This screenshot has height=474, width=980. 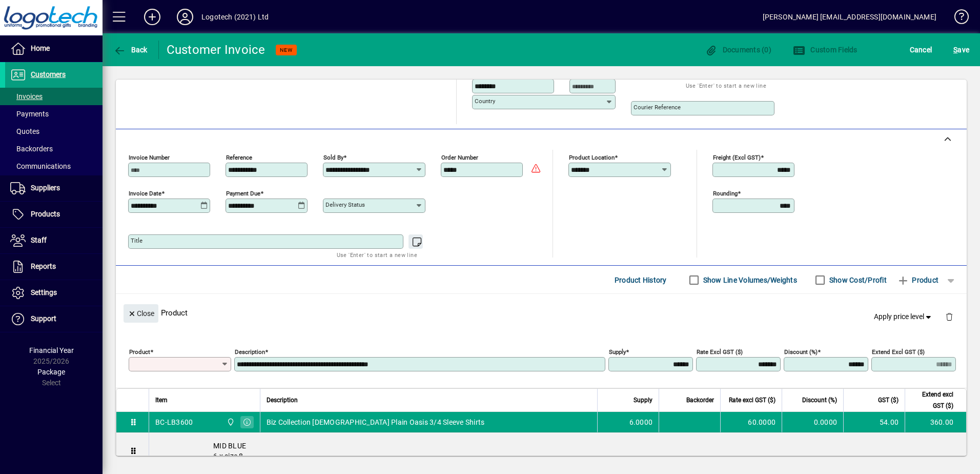 What do you see at coordinates (749, 280) in the screenshot?
I see `label: Show Line Volumes/Weights` at bounding box center [749, 280].